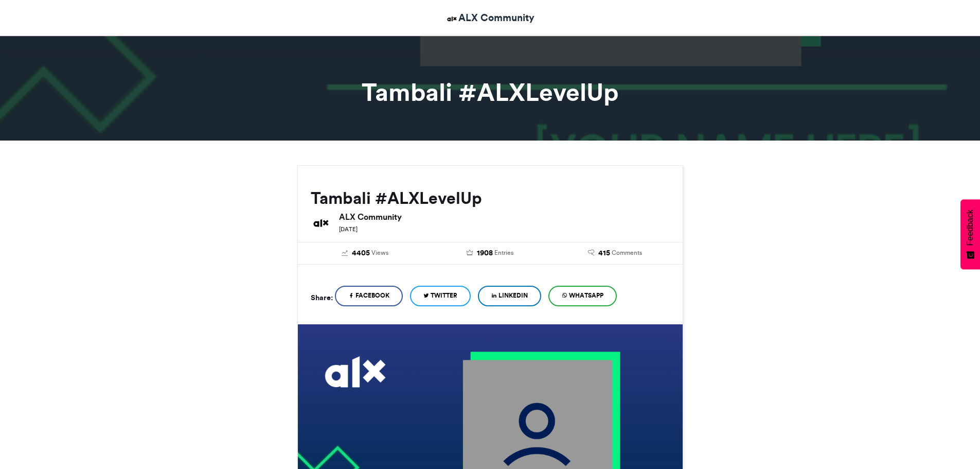 Image resolution: width=980 pixels, height=469 pixels. What do you see at coordinates (582, 296) in the screenshot?
I see `a: WhatsApp` at bounding box center [582, 296].